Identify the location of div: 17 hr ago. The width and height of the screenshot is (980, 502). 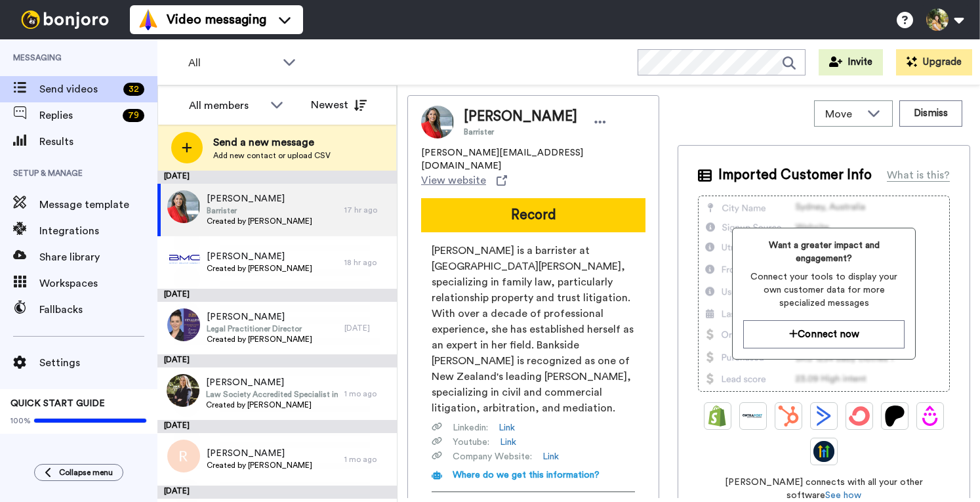
(367, 210).